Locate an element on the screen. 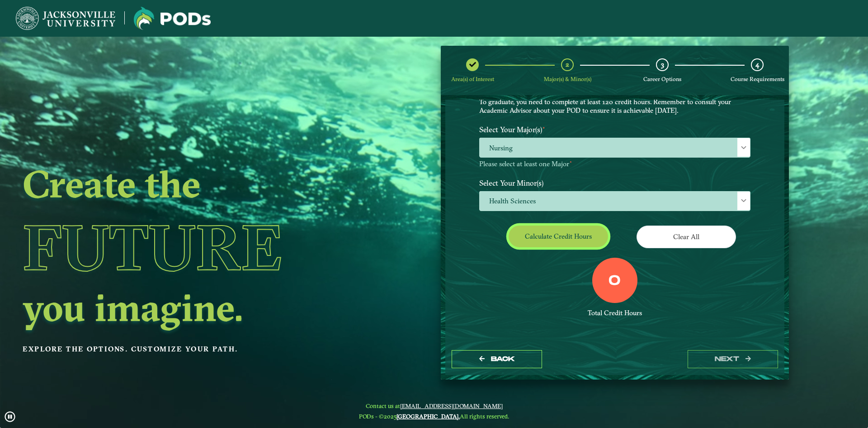 The width and height of the screenshot is (868, 428). span: Area(s) of Interest is located at coordinates (473, 79).